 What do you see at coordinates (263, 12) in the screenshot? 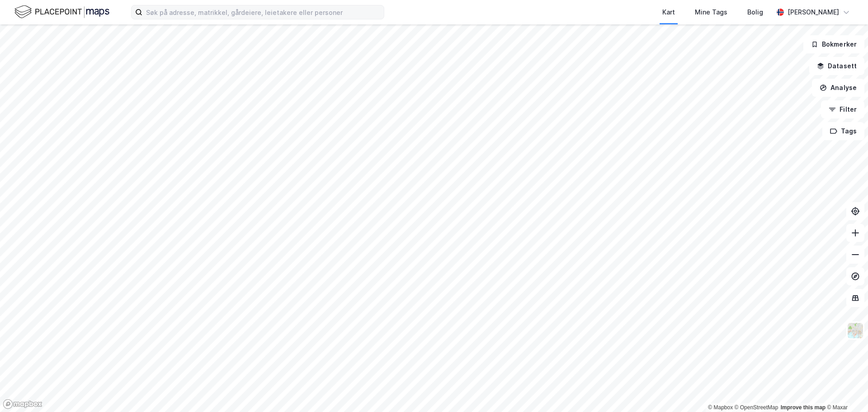
I see `input: Søk på adresse, matrikkel, gårdeiere, leietakere eller personer` at bounding box center [263, 12].